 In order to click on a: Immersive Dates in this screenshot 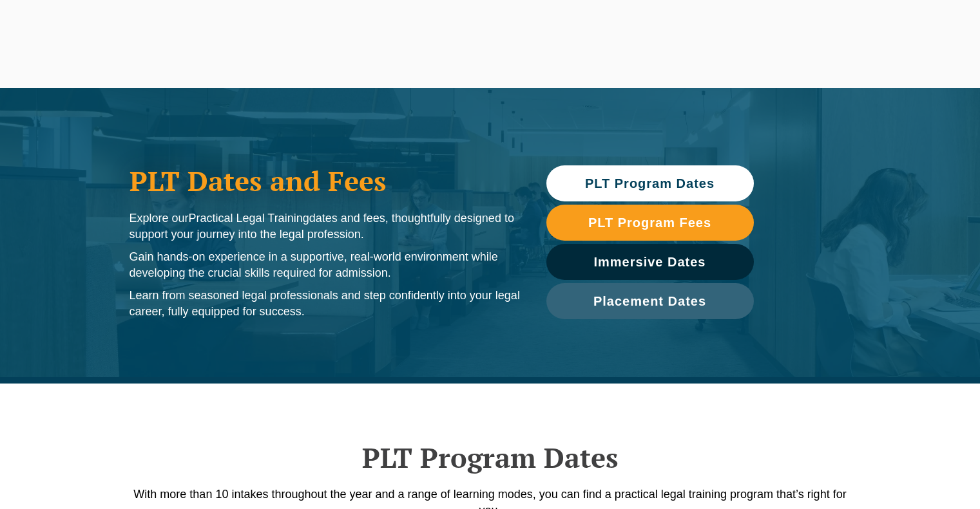, I will do `click(650, 262)`.